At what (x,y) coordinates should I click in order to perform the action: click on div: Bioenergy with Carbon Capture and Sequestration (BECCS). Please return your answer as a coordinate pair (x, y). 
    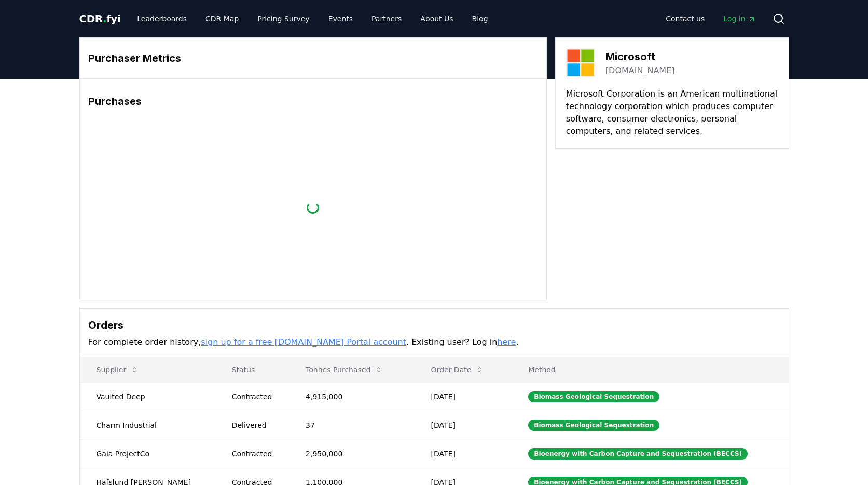
    Looking at the image, I should click on (637, 454).